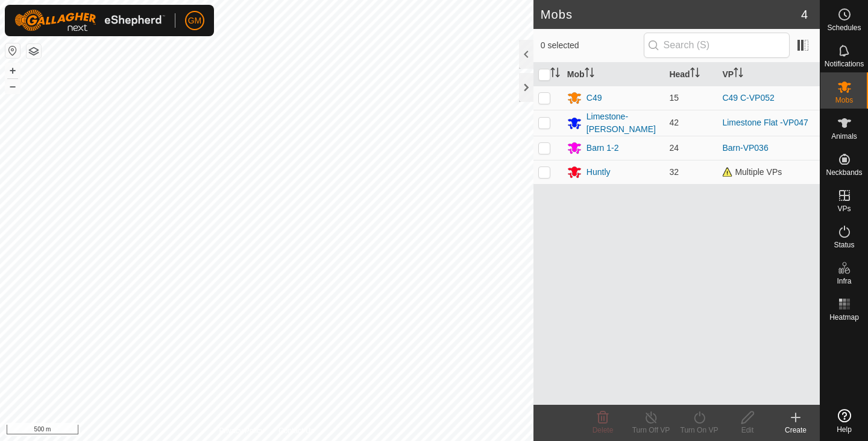 This screenshot has height=441, width=868. What do you see at coordinates (716, 46) in the screenshot?
I see `input: Search (S)` at bounding box center [716, 46].